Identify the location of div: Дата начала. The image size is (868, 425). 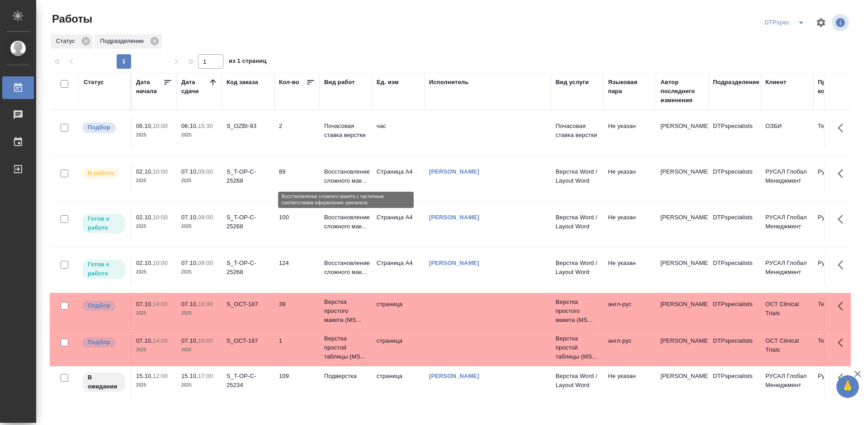
(150, 87).